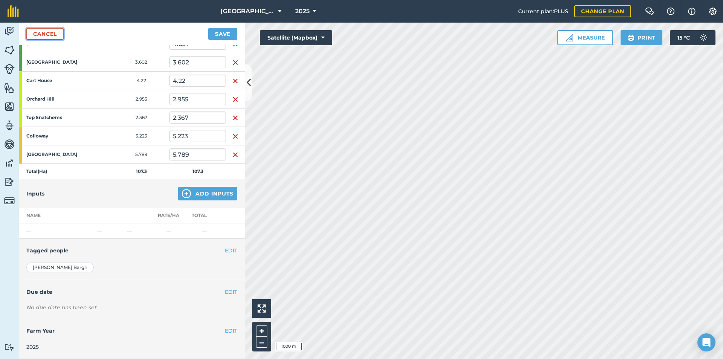 Image resolution: width=723 pixels, height=359 pixels. What do you see at coordinates (56, 99) in the screenshot?
I see `strong: Orchard Hill` at bounding box center [56, 99].